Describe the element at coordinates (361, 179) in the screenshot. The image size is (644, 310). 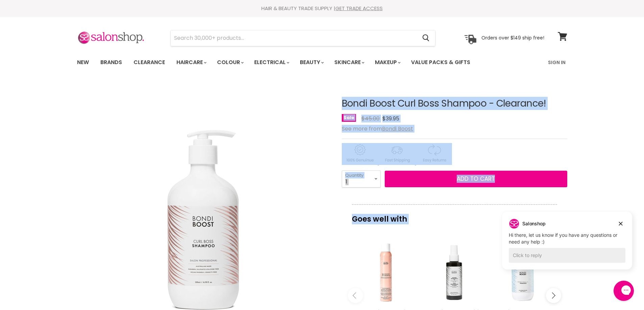
I see `select: Quantity` at that location.